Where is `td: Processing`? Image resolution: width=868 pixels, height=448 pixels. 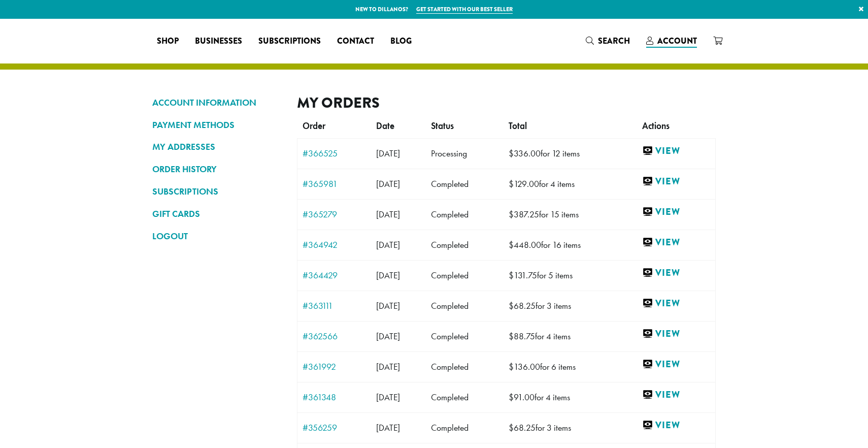
td: Processing is located at coordinates (465, 153).